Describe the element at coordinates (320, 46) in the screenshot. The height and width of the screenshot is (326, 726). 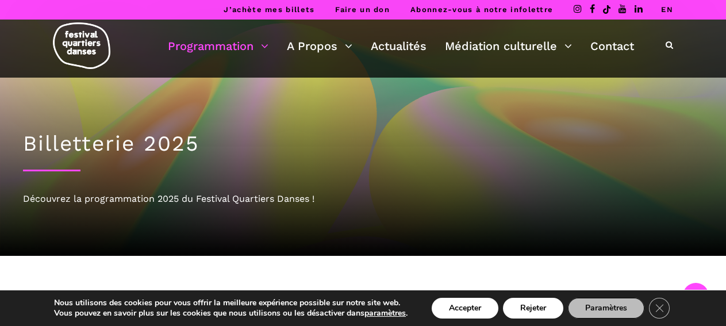
I see `a: A Propos` at that location.